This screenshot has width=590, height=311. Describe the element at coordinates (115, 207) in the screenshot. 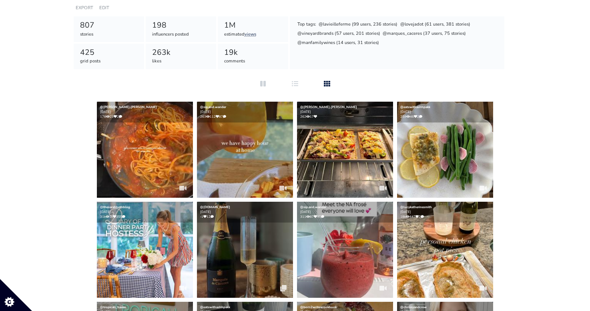

I see `a: @thesarahbethblog` at that location.